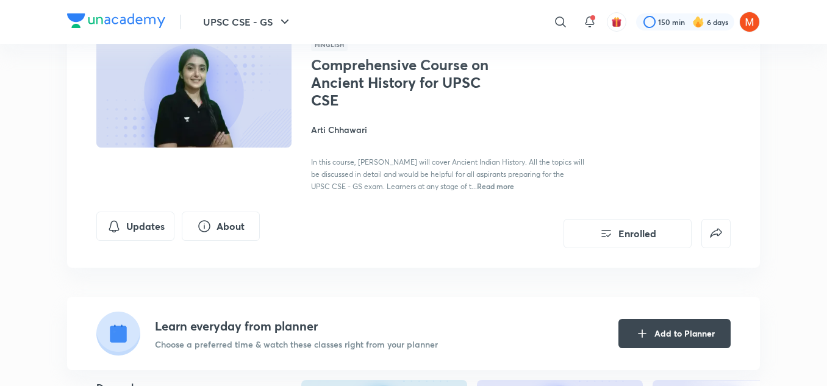 This screenshot has height=386, width=827. I want to click on img: Farhana Solanki, so click(749, 22).